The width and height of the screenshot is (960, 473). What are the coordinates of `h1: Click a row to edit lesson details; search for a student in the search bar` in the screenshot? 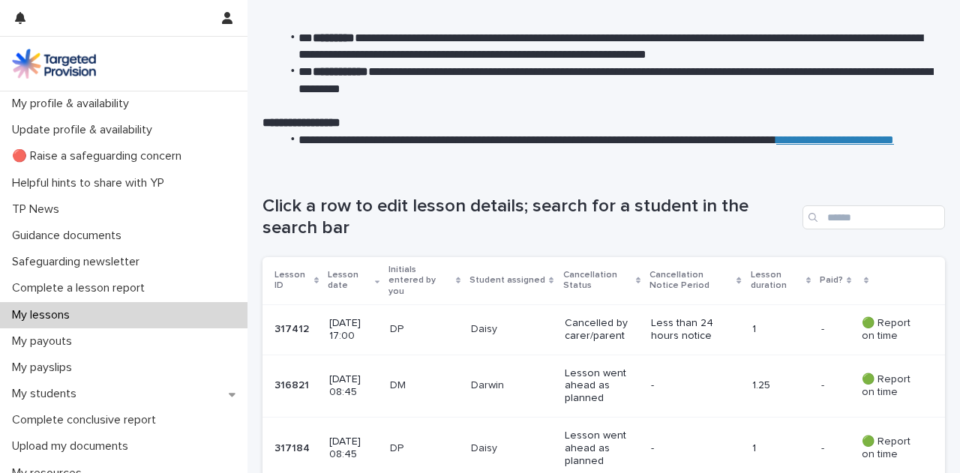 It's located at (530, 218).